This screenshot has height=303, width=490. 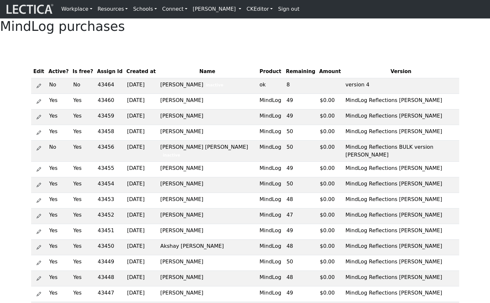 What do you see at coordinates (110, 117) in the screenshot?
I see `td: 43459` at bounding box center [110, 117].